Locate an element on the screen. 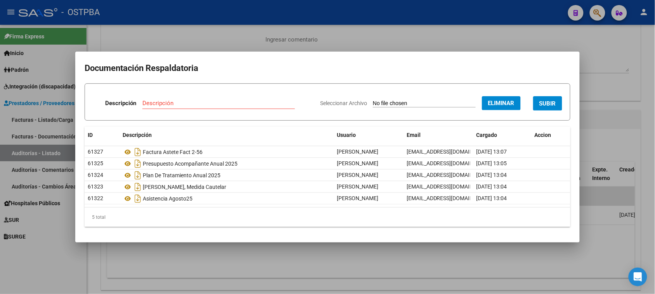  span: 61322 is located at coordinates (95, 198).